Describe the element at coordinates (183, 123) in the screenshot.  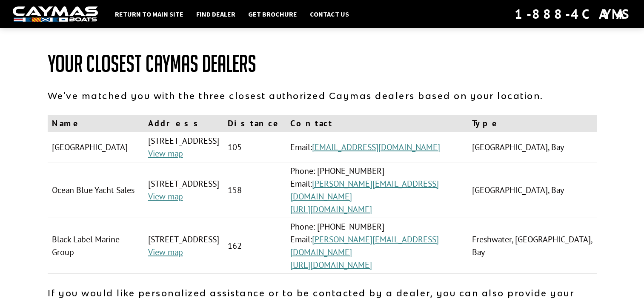
I see `th: Address` at that location.